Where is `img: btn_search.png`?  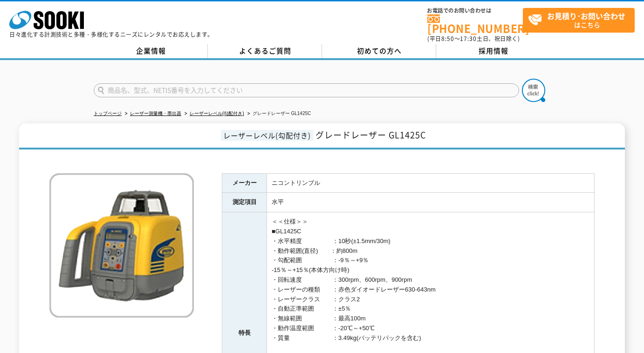
img: btn_search.png is located at coordinates (534, 90).